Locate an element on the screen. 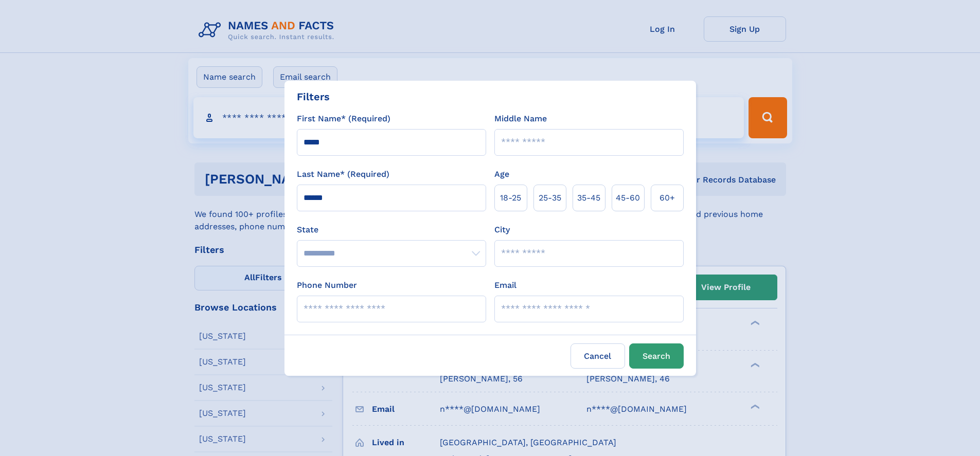  label: City is located at coordinates (502, 230).